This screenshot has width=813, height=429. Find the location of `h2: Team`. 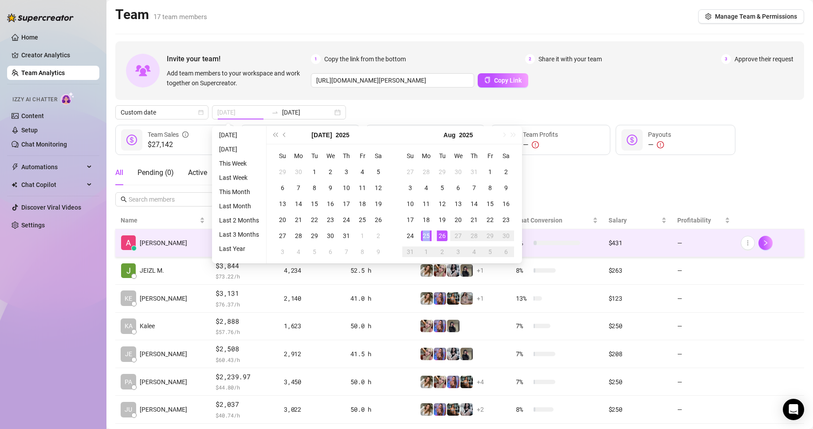

h2: Team is located at coordinates (161, 15).